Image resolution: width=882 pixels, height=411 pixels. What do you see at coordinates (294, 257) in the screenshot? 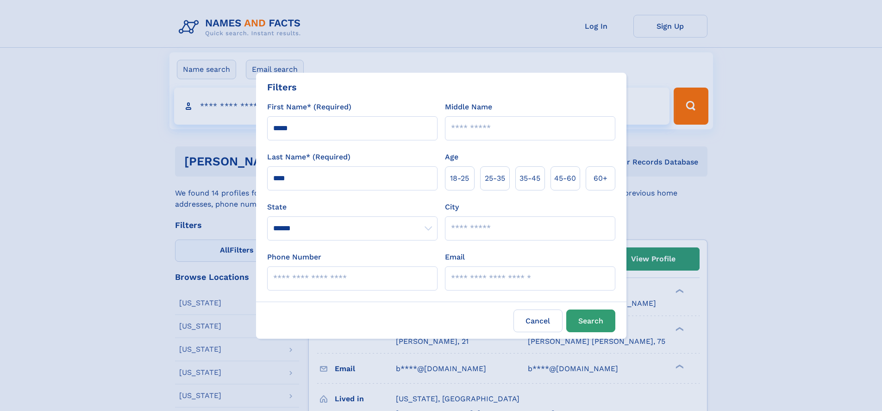
I see `label: Phone Number` at bounding box center [294, 257].